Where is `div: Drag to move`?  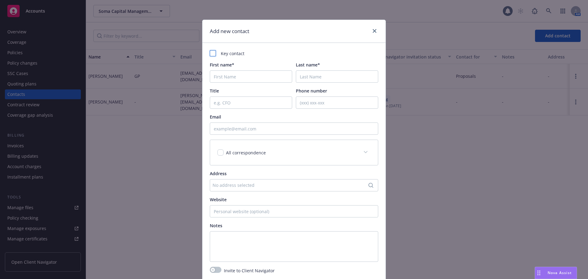
div: Drag to move is located at coordinates (539, 273).